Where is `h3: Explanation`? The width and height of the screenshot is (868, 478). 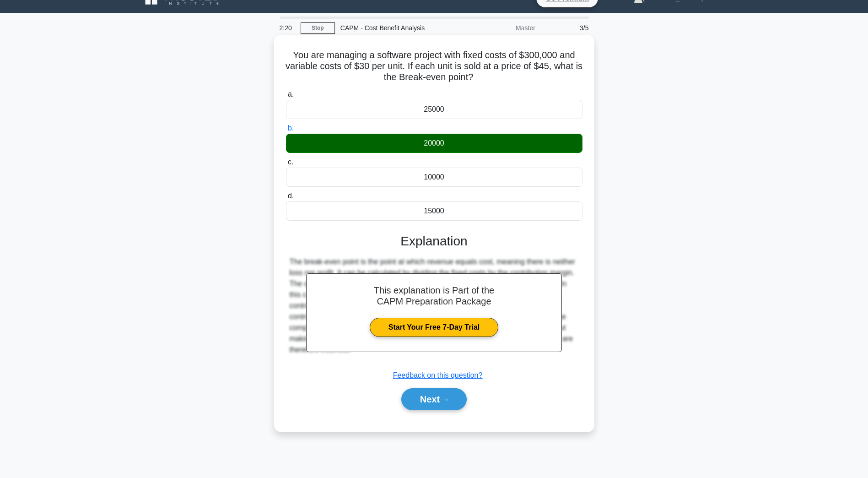
h3: Explanation is located at coordinates (434, 241).